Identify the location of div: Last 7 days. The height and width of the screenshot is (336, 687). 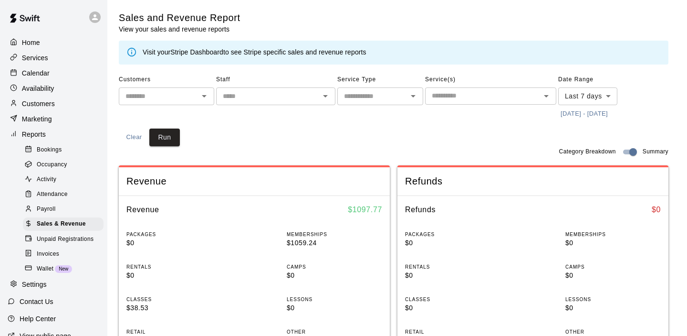
(588, 96).